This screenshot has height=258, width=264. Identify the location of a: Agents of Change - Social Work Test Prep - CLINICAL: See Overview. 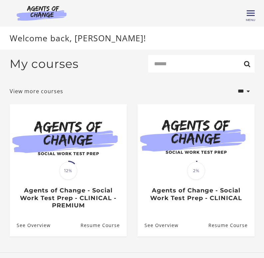
(158, 225).